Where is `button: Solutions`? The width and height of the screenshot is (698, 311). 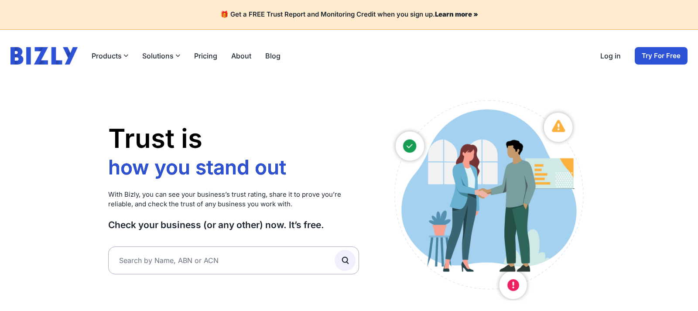 button: Solutions is located at coordinates (161, 56).